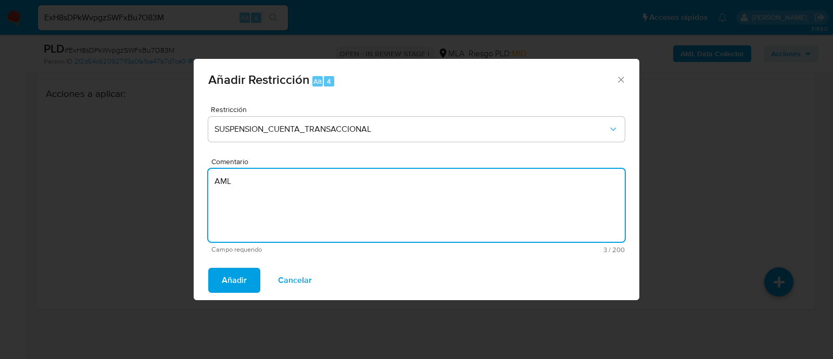 This screenshot has height=359, width=833. I want to click on span: Comentario, so click(420, 161).